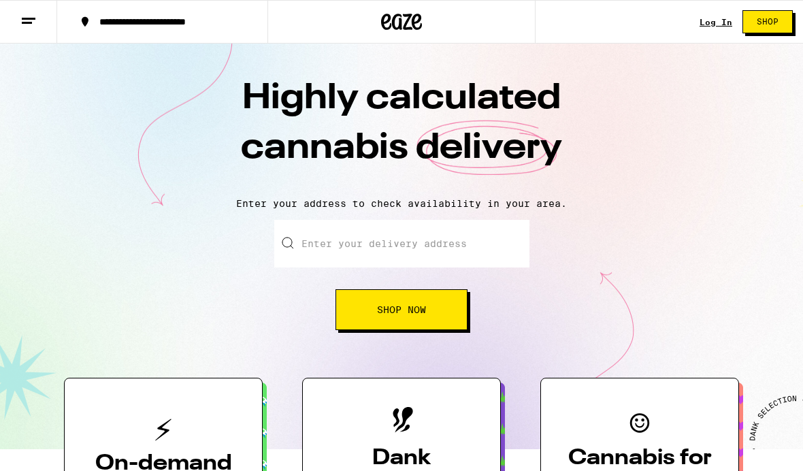 Image resolution: width=803 pixels, height=471 pixels. I want to click on a: Shop, so click(768, 22).